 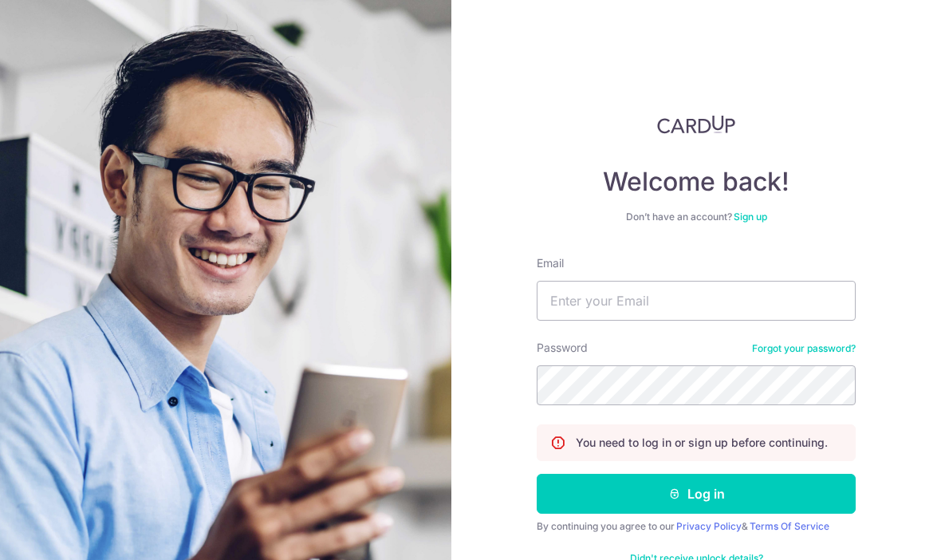 What do you see at coordinates (550, 264) in the screenshot?
I see `label: Email` at bounding box center [550, 264].